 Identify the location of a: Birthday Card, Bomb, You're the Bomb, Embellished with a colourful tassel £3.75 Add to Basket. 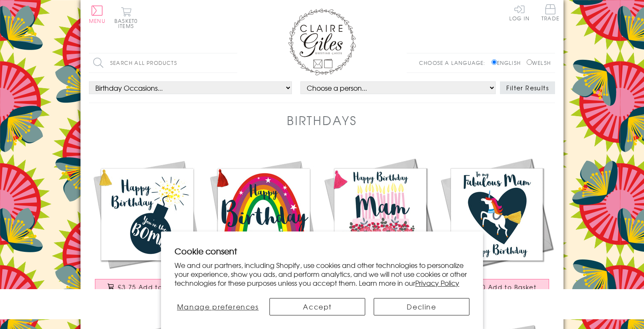
(147, 229).